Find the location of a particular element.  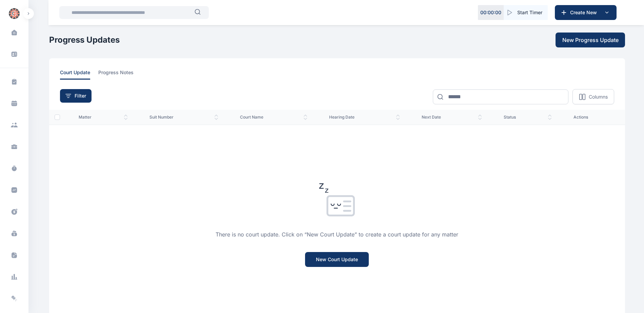

span: court name is located at coordinates (273, 117).